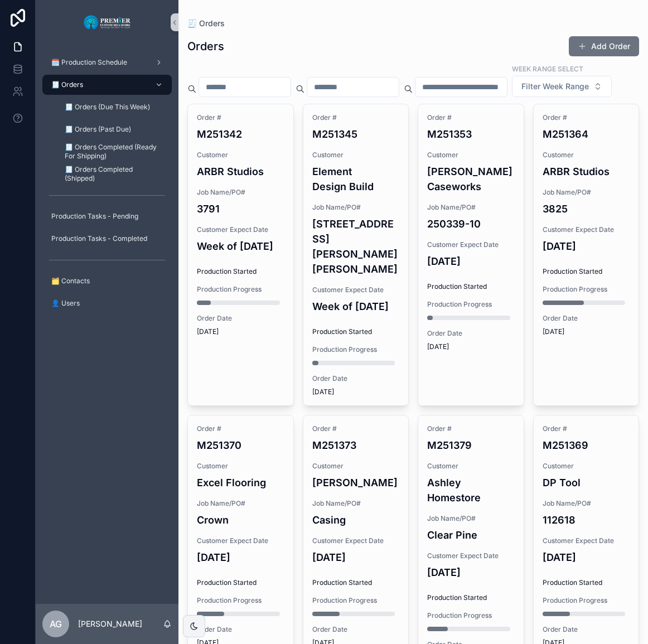  I want to click on a: 🧾 Orders Completed (Shipped), so click(114, 174).